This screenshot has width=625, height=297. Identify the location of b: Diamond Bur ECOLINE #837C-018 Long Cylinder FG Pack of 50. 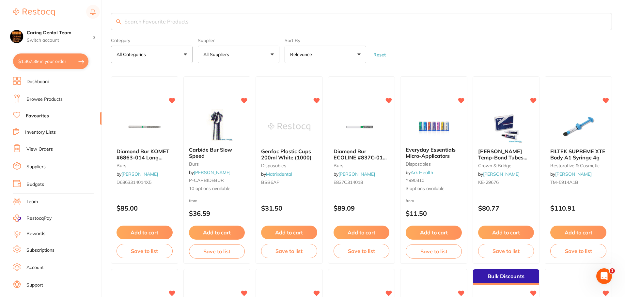
(362, 154).